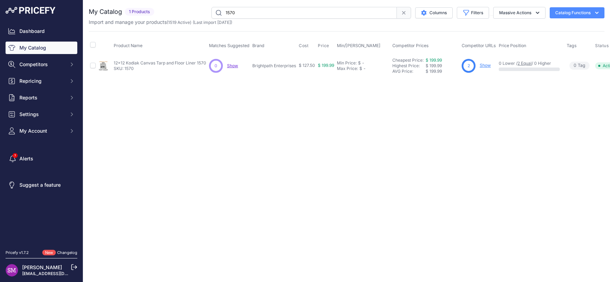 The width and height of the screenshot is (610, 282). I want to click on span: Settings, so click(42, 114).